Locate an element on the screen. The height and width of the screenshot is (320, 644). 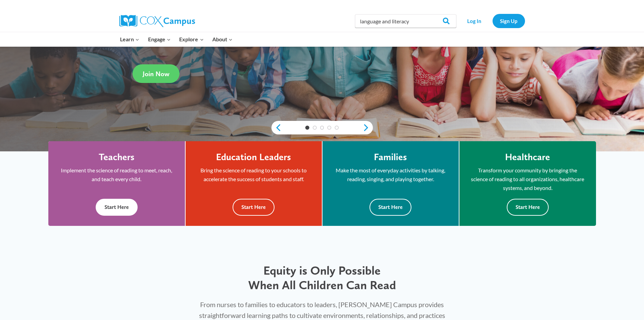
a: Log In is located at coordinates (474, 21).